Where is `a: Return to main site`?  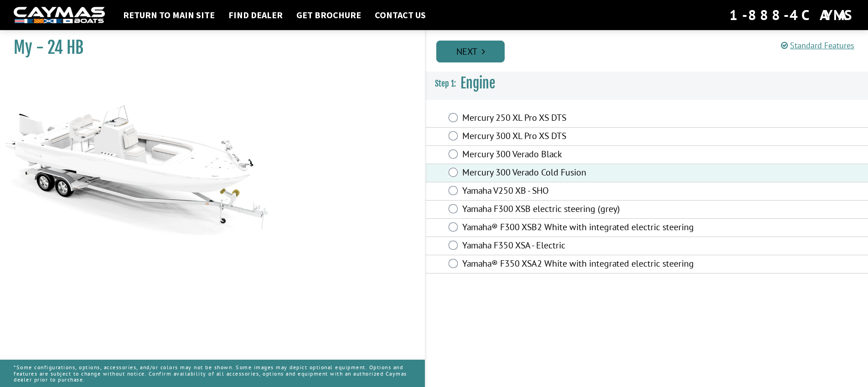 a: Return to main site is located at coordinates (169, 15).